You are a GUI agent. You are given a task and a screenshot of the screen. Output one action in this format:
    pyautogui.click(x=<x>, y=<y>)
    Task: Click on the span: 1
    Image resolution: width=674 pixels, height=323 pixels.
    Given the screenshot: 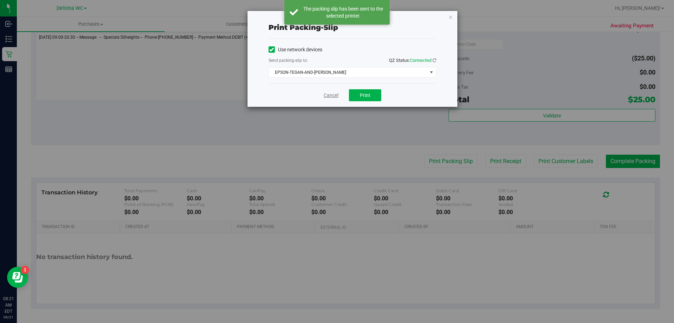 What is the action you would take?
    pyautogui.click(x=4, y=4)
    